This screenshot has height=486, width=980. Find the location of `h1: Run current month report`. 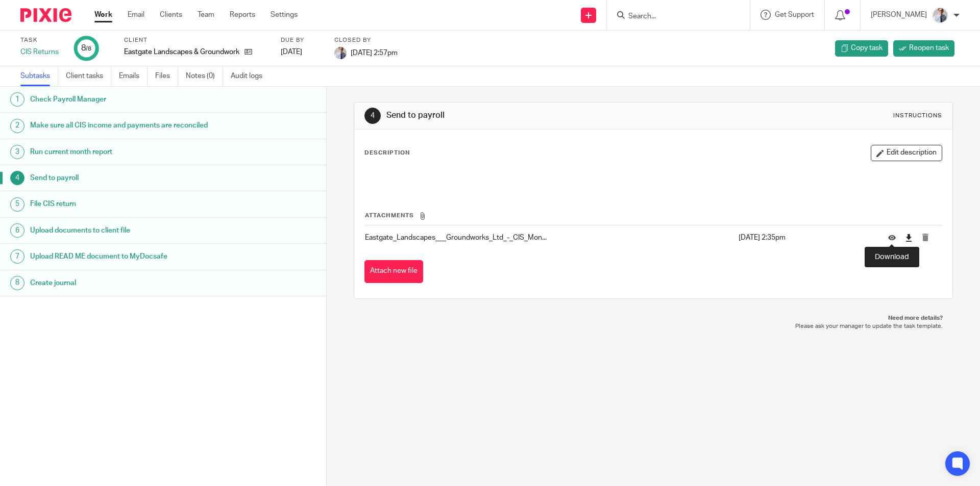

h1: Run current month report is located at coordinates (125, 152).